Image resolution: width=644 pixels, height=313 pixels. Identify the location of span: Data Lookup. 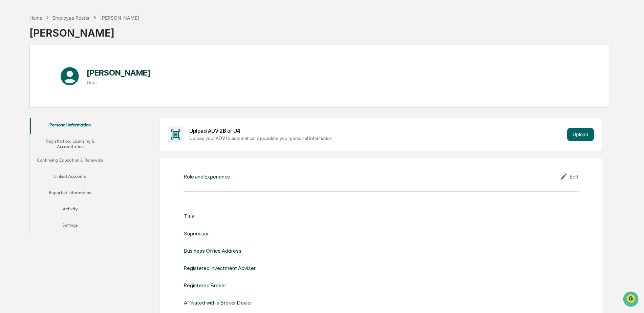
(28, 155).